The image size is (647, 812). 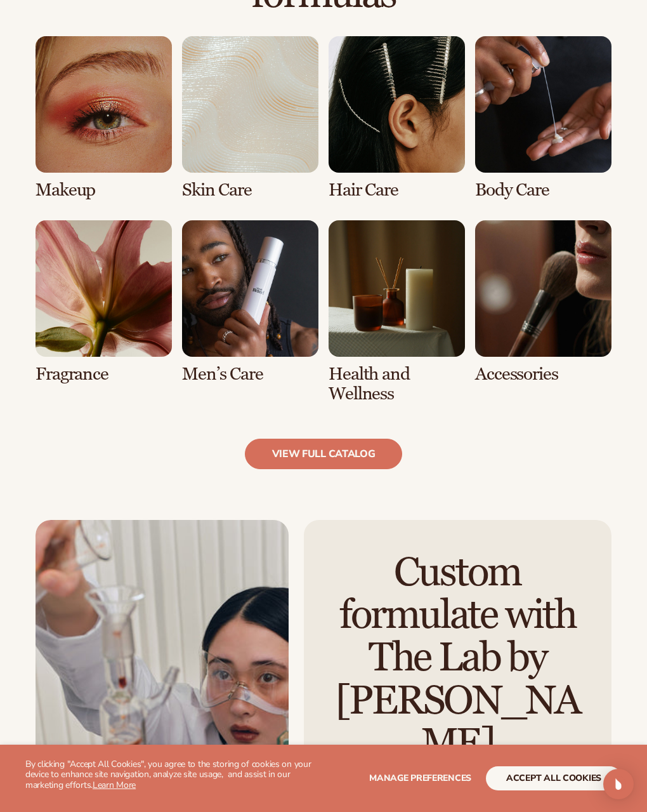 I want to click on div: 4 / 8, so click(x=543, y=118).